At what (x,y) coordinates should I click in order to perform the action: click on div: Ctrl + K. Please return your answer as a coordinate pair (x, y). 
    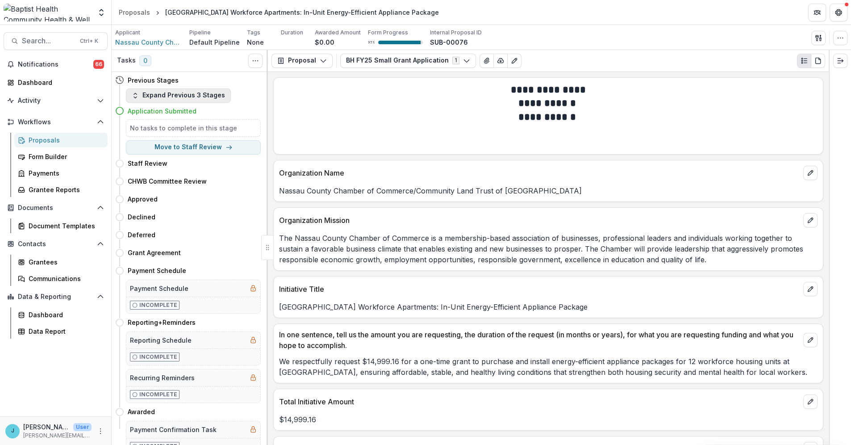
    Looking at the image, I should click on (89, 41).